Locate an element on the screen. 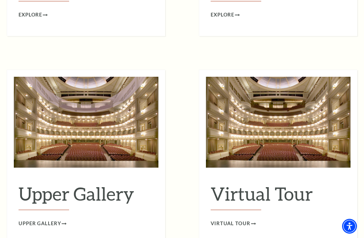 The height and width of the screenshot is (238, 364). img: Virtual Tour is located at coordinates (278, 122).